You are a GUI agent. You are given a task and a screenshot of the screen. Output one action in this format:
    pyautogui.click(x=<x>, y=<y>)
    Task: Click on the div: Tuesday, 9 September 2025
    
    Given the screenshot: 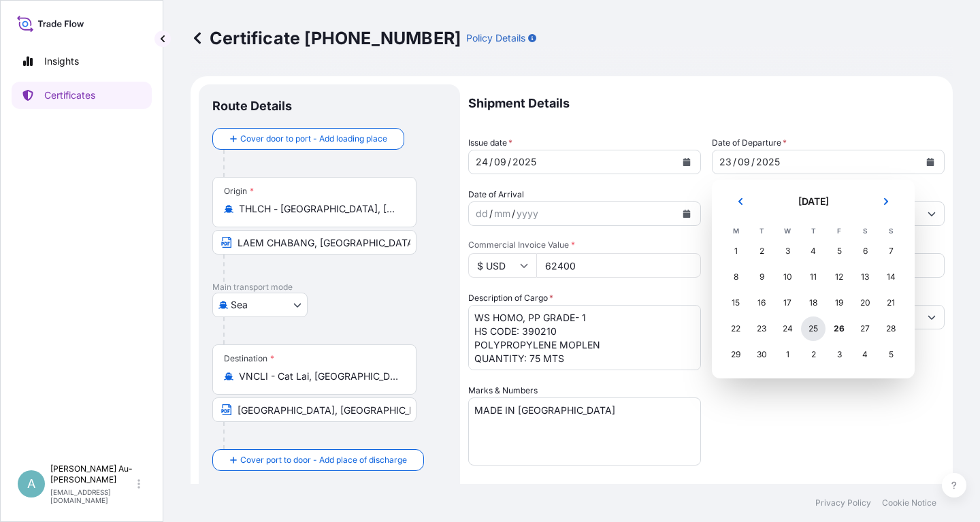 What is the action you would take?
    pyautogui.click(x=761, y=277)
    